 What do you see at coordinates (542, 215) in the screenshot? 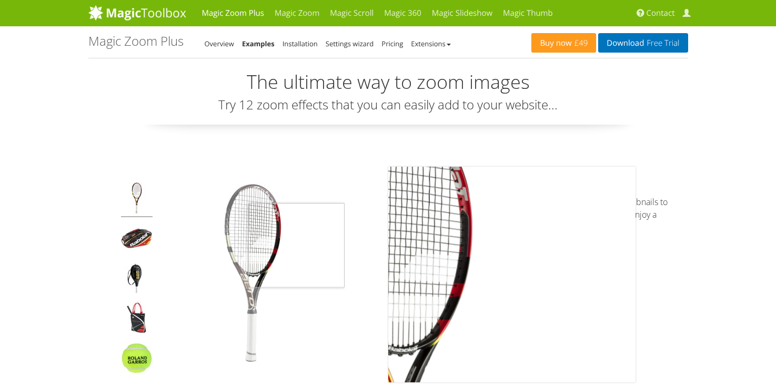
I see `p: Effortlessly swap between multiple images. Hover over the thumbnails to switch the main image. Mo...` at bounding box center [542, 215].